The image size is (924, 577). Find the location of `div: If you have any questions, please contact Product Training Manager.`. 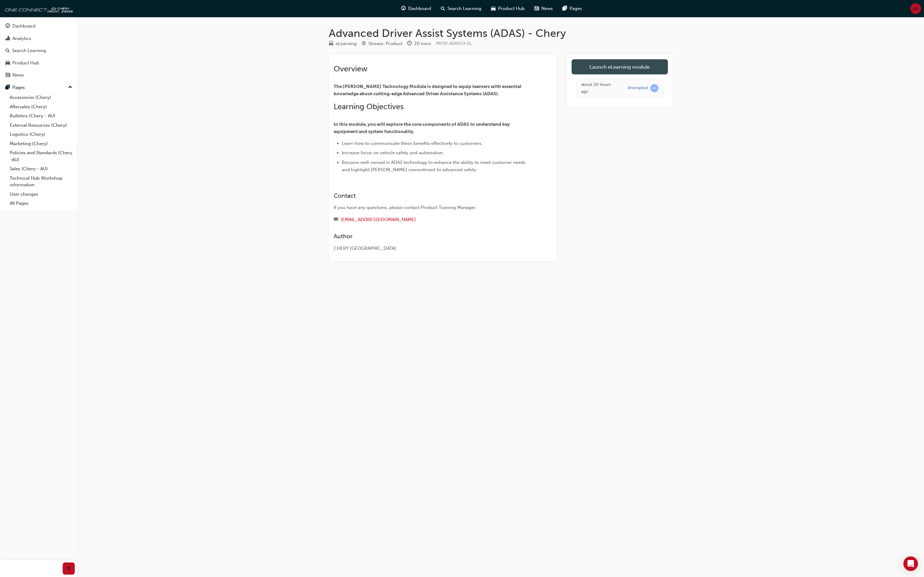

div: If you have any questions, please contact Product Training Manager. is located at coordinates (432, 207).